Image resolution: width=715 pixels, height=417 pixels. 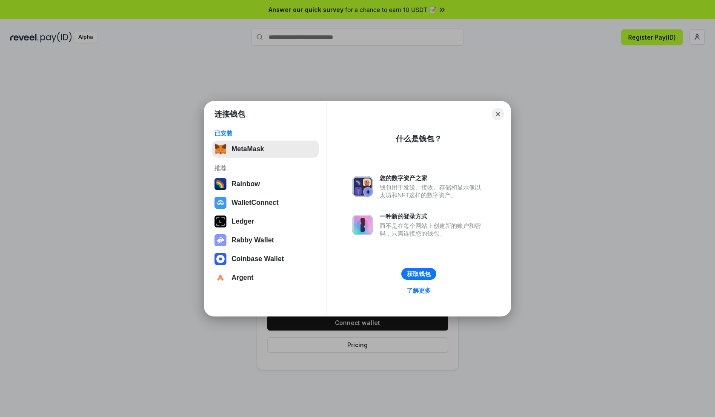 I want to click on div: Ledger, so click(x=243, y=221).